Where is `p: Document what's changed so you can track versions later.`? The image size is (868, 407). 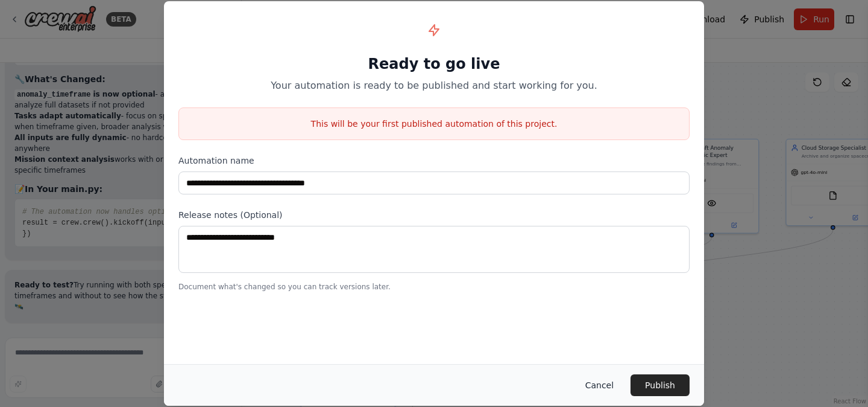
p: Document what's changed so you can track versions later. is located at coordinates (434, 286).